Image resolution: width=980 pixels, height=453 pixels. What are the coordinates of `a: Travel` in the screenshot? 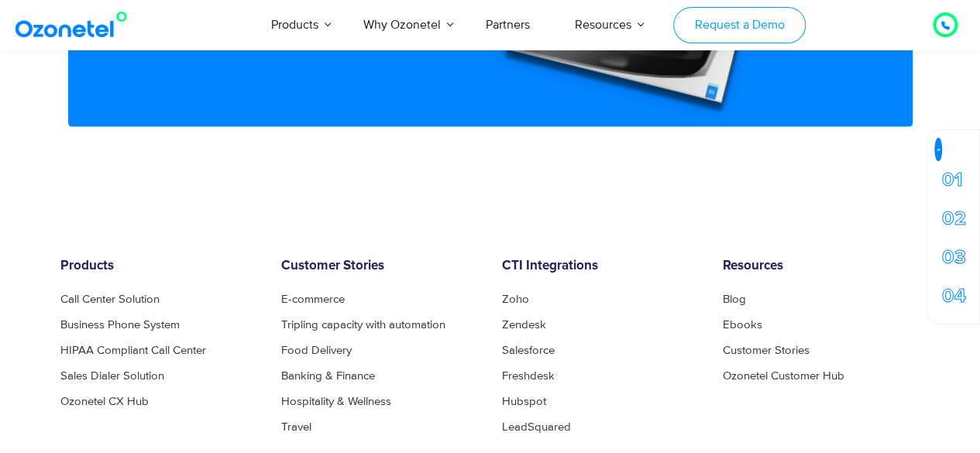 It's located at (296, 427).